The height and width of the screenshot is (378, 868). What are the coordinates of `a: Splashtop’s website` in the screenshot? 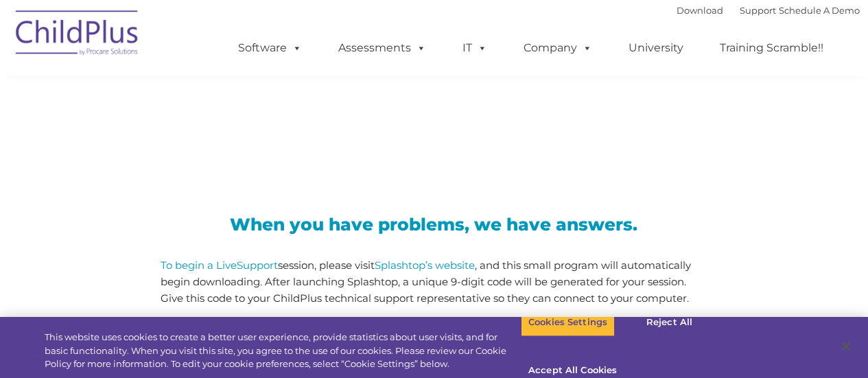 It's located at (424, 265).